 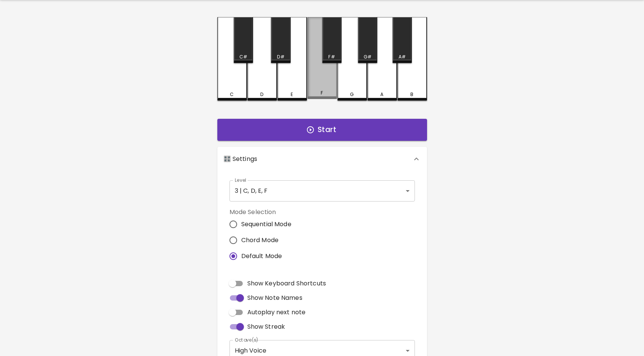 What do you see at coordinates (240, 159) in the screenshot?
I see `p: 🎛️ Settings` at bounding box center [240, 159].